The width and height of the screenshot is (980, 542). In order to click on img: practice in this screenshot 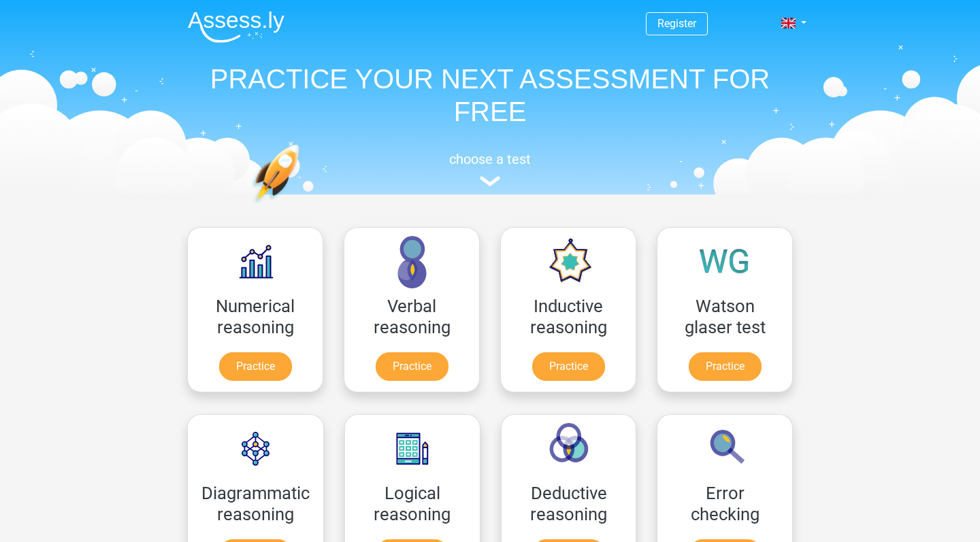, I will do `click(302, 206)`.